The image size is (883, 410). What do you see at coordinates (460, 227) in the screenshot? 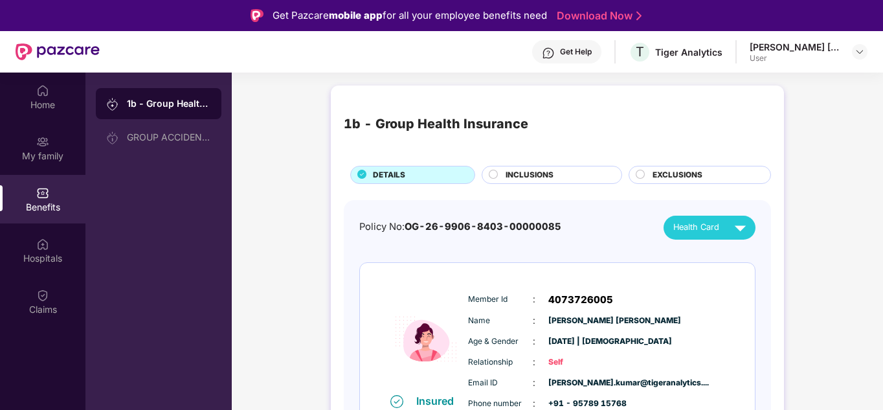
I see `div: Policy No:` at bounding box center [460, 227].